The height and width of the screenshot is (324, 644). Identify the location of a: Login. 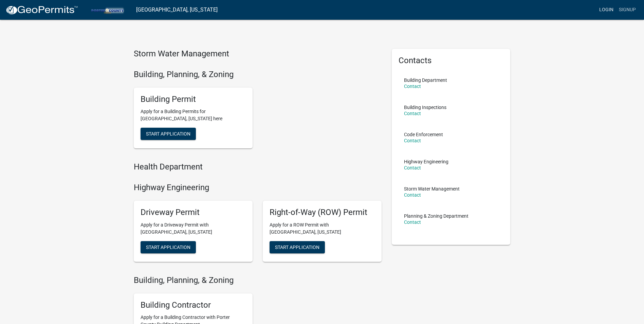
(606, 10).